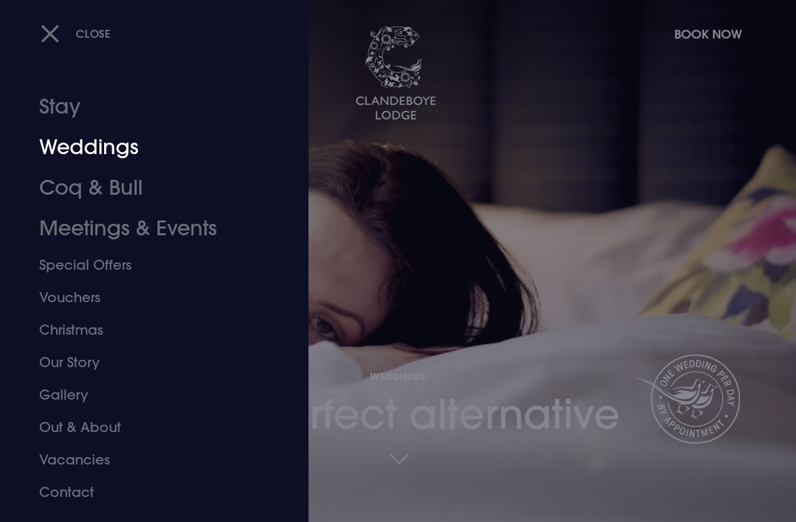 The width and height of the screenshot is (796, 522). What do you see at coordinates (145, 107) in the screenshot?
I see `a: Stay` at bounding box center [145, 107].